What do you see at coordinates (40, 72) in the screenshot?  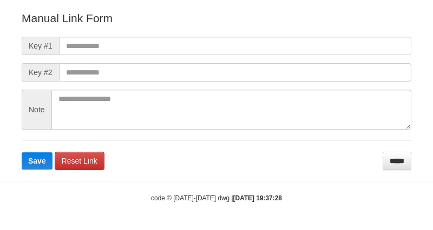 I see `span: Key #2` at bounding box center [40, 72].